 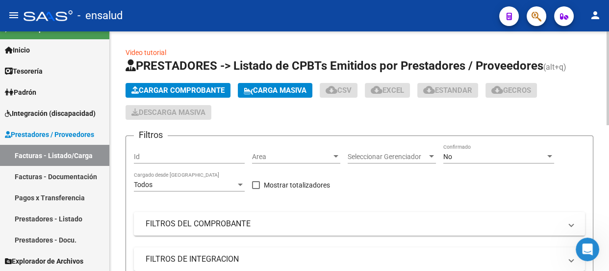 I want to click on button: Estandar, so click(x=448, y=90).